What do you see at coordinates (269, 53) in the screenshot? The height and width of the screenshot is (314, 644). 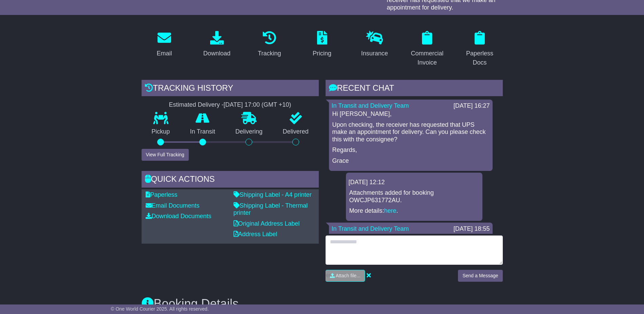 I see `div: Tracking` at bounding box center [269, 53].